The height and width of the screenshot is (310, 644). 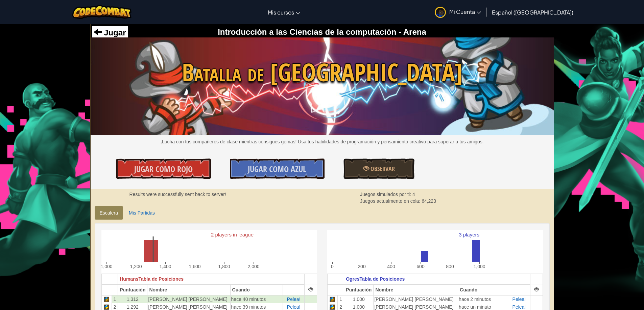 What do you see at coordinates (468, 234) in the screenshot?
I see `text: 3 players` at bounding box center [468, 234].